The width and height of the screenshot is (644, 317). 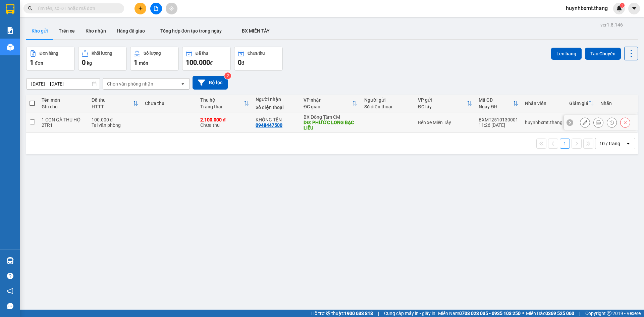 I want to click on span: Hỗ trợ kỹ thuật:, so click(x=342, y=313).